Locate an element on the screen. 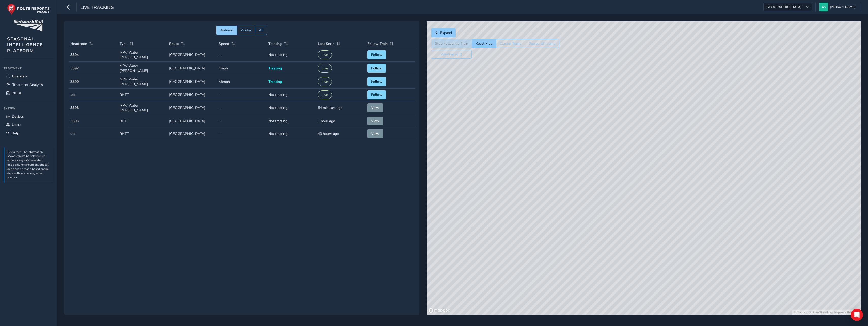 Image resolution: width=868 pixels, height=326 pixels. span: All is located at coordinates (261, 30).